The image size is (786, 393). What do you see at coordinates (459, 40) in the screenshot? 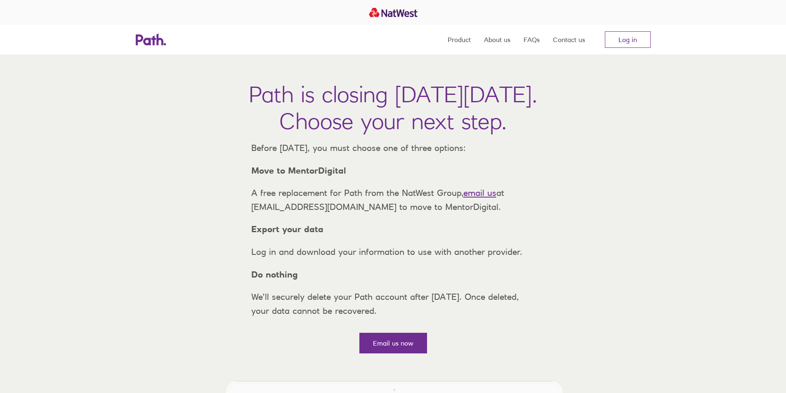
I see `a: Product` at bounding box center [459, 40].